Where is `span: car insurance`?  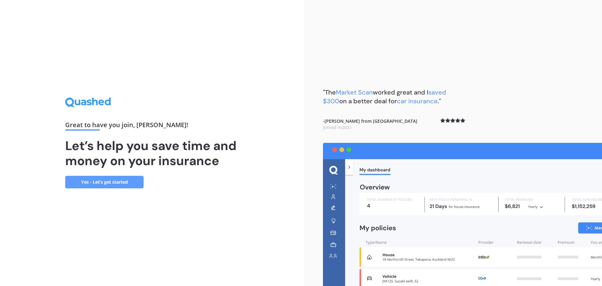 span: car insurance is located at coordinates (417, 101).